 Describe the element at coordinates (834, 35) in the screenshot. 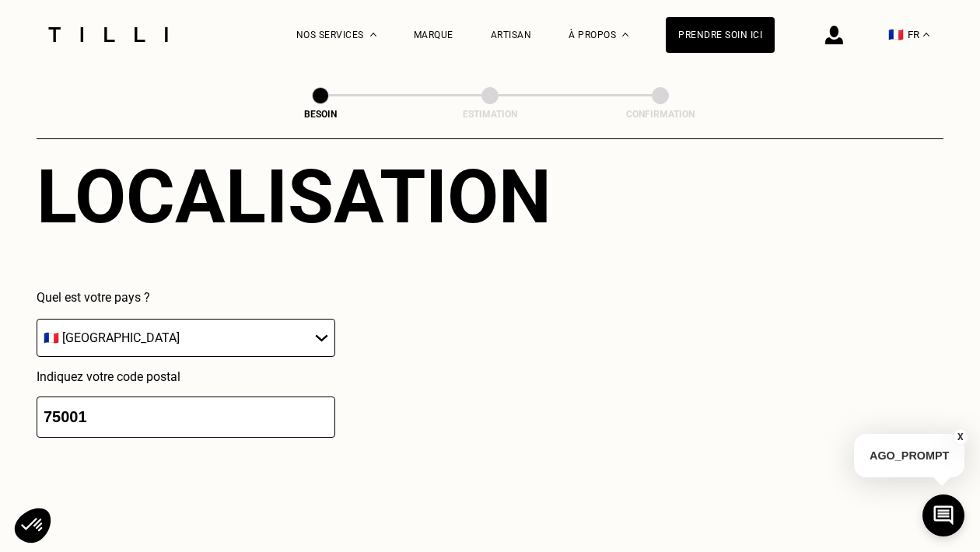

I see `img: icône connexion` at that location.